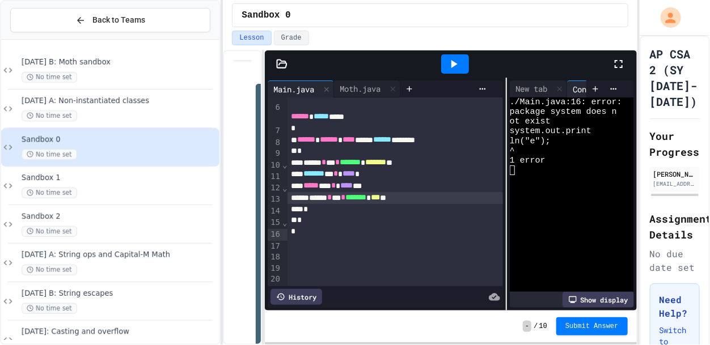 Image resolution: width=710 pixels, height=345 pixels. I want to click on div: 10, so click(274, 166).